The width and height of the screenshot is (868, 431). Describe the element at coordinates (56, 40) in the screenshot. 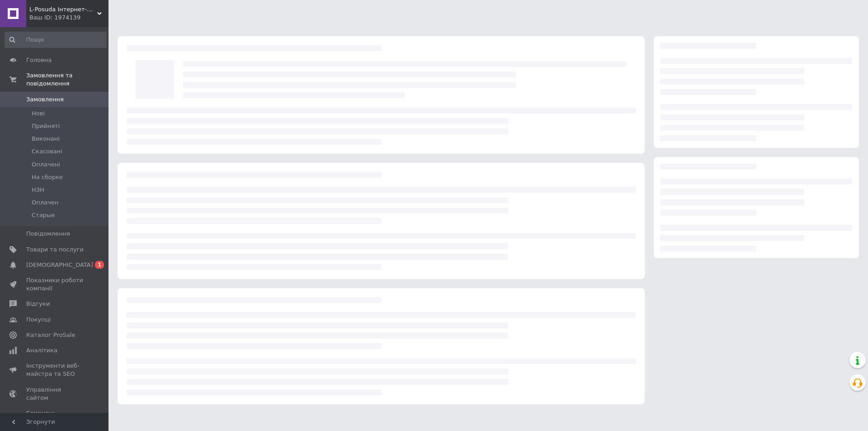

I see `input: Пошук` at that location.